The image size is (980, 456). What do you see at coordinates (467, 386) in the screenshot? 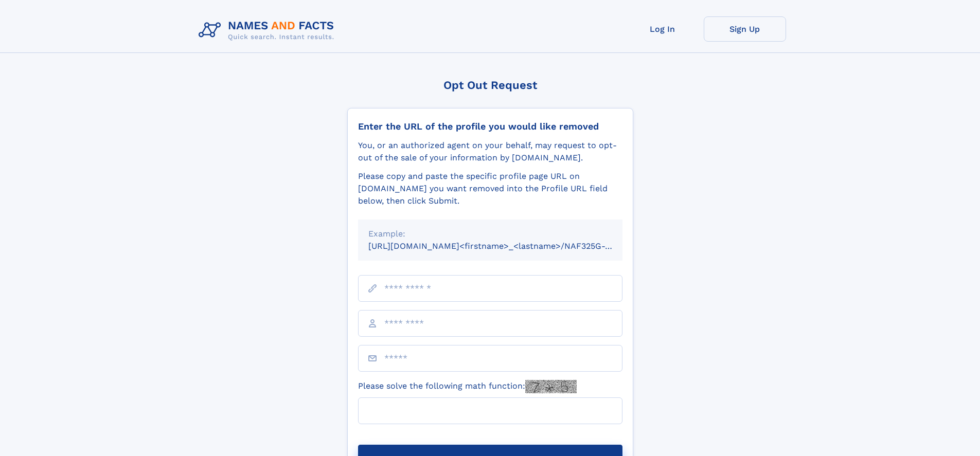
I see `label: Please solve the following math function:` at bounding box center [467, 386].